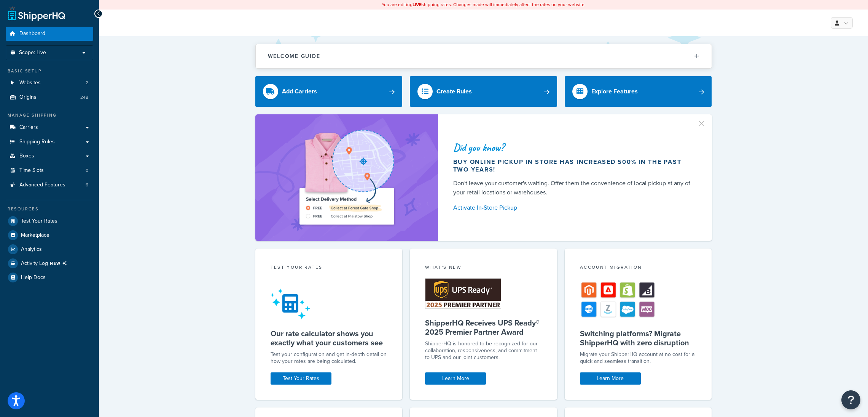 The image size is (868, 417). What do you see at coordinates (329, 91) in the screenshot?
I see `a: Add Carriers` at bounding box center [329, 91].